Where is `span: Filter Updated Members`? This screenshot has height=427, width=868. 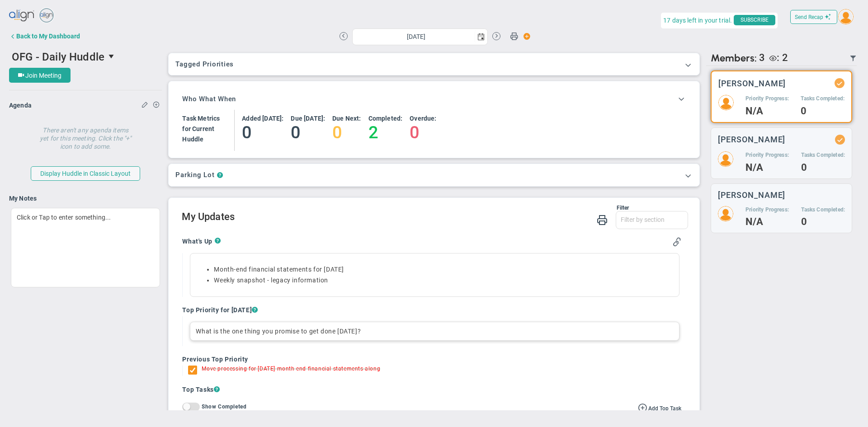
span: Filter Updated Members is located at coordinates (853, 58).